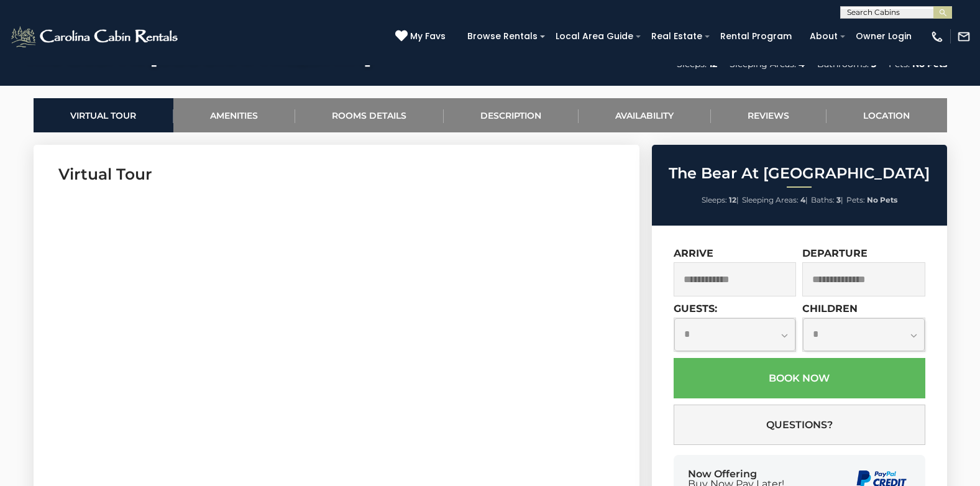  Describe the element at coordinates (823, 36) in the screenshot. I see `a: About` at that location.